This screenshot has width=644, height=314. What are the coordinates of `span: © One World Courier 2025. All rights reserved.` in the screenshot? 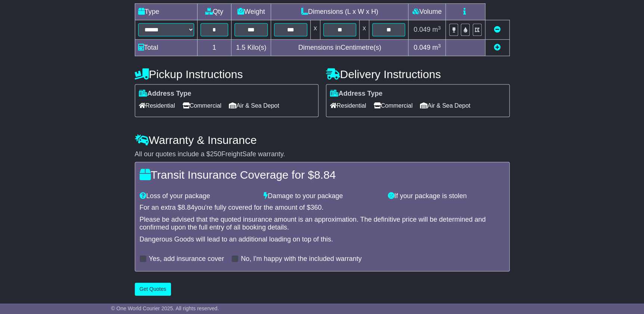 It's located at (165, 309).